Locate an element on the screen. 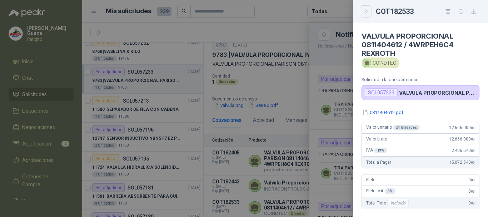 The height and width of the screenshot is (217, 488). span: Valor unitario is located at coordinates (393, 127).